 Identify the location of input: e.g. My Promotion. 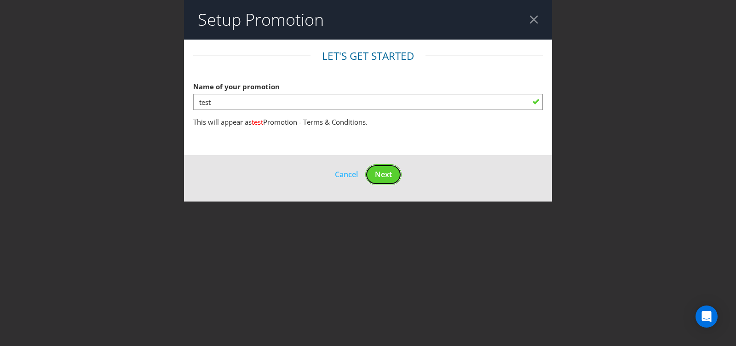
(368, 102).